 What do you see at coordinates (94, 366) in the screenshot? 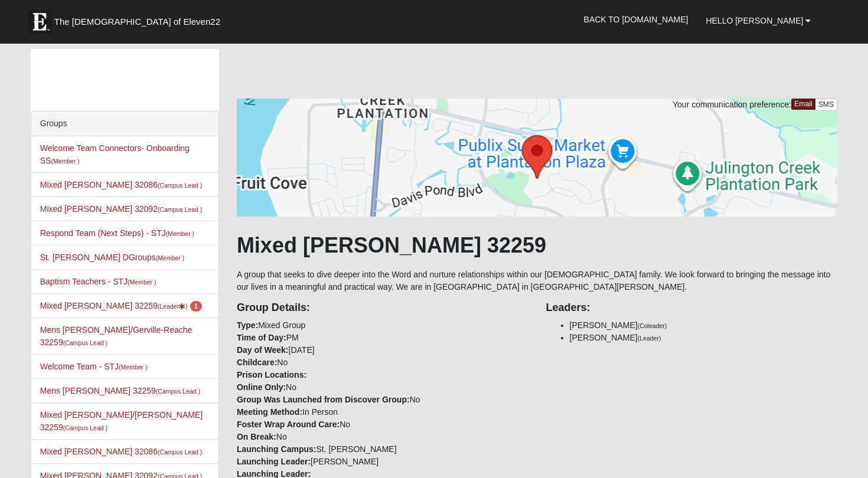
I see `a: Welcome Team - STJ(Member )` at bounding box center [94, 366].